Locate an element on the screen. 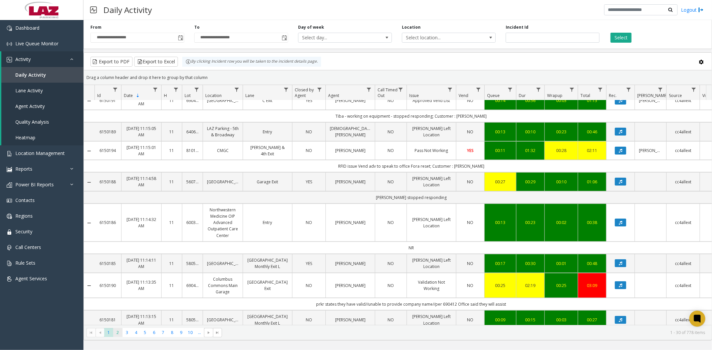  span: H is located at coordinates (165, 95).